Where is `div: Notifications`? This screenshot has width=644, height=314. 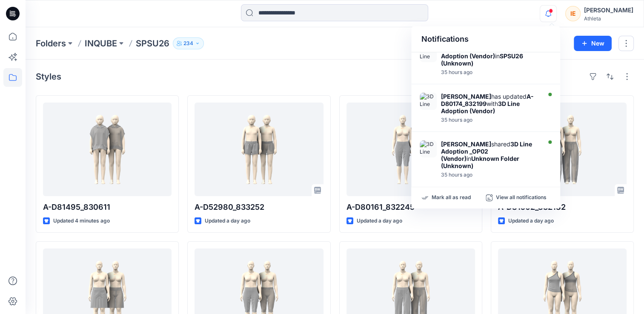 div: Notifications is located at coordinates (485, 39).